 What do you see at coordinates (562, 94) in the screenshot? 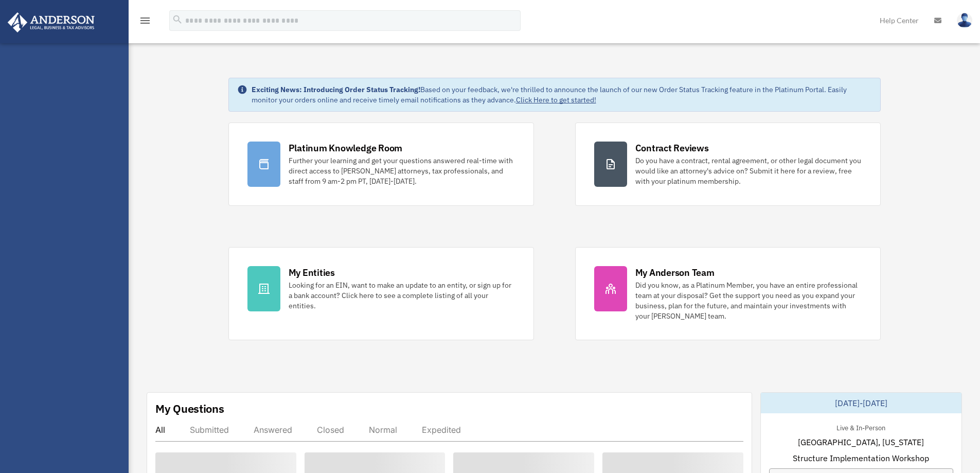
I see `div: Based on your feedback, we're thrilled to announce the launch of our new Order Status Tracking fe...` at bounding box center [562, 94].